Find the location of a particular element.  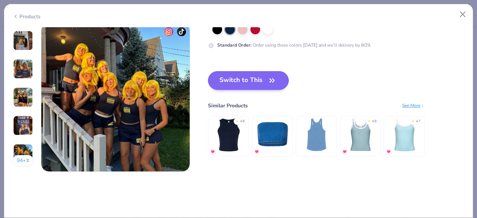

img: Fresh Prints Cali Camisole Top is located at coordinates (404, 134).